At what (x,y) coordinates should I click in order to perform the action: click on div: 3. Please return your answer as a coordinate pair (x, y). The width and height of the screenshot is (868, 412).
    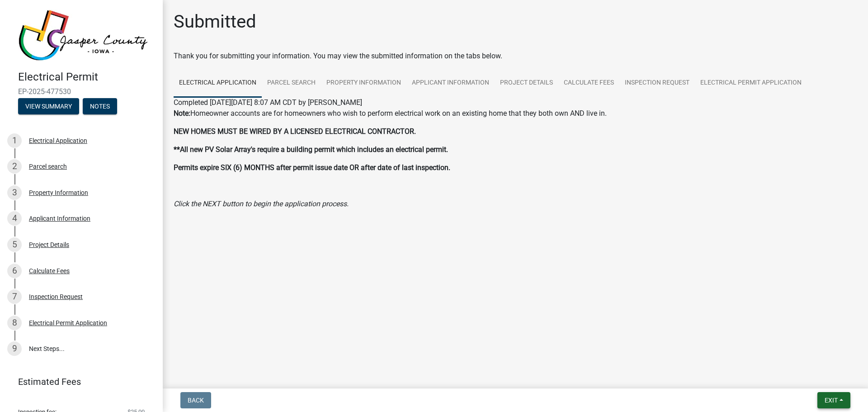
    Looking at the image, I should click on (15, 192).